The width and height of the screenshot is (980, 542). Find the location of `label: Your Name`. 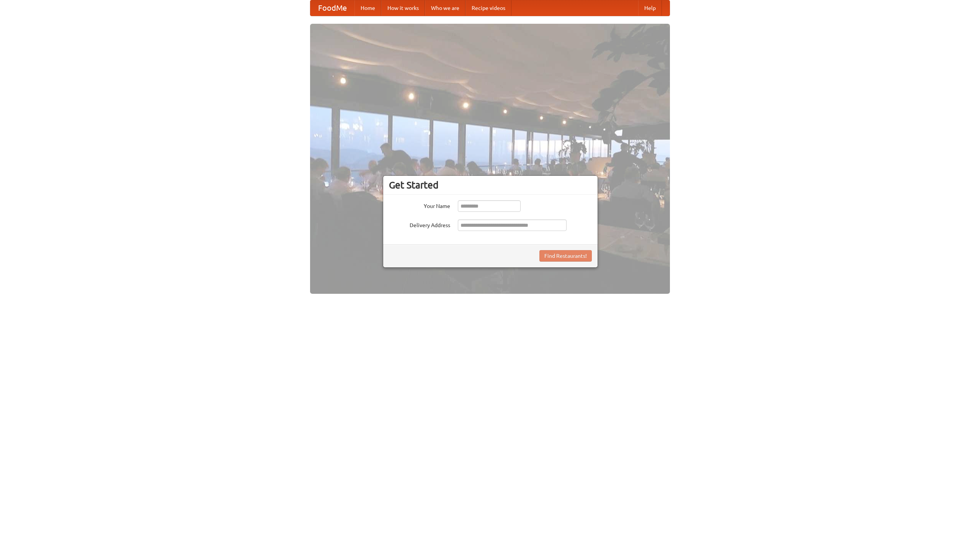

label: Your Name is located at coordinates (420, 205).